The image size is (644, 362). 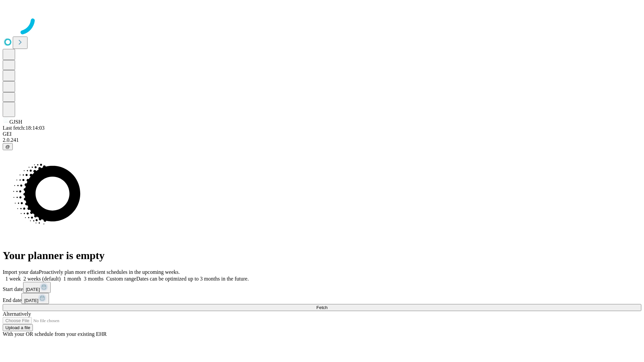 What do you see at coordinates (23, 128) in the screenshot?
I see `span: Last fetch: 18:14:03` at bounding box center [23, 128].